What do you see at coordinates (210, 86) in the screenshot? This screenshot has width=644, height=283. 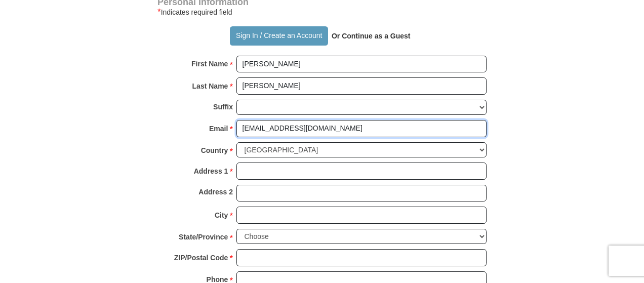 I see `strong: Last Name` at bounding box center [210, 86].